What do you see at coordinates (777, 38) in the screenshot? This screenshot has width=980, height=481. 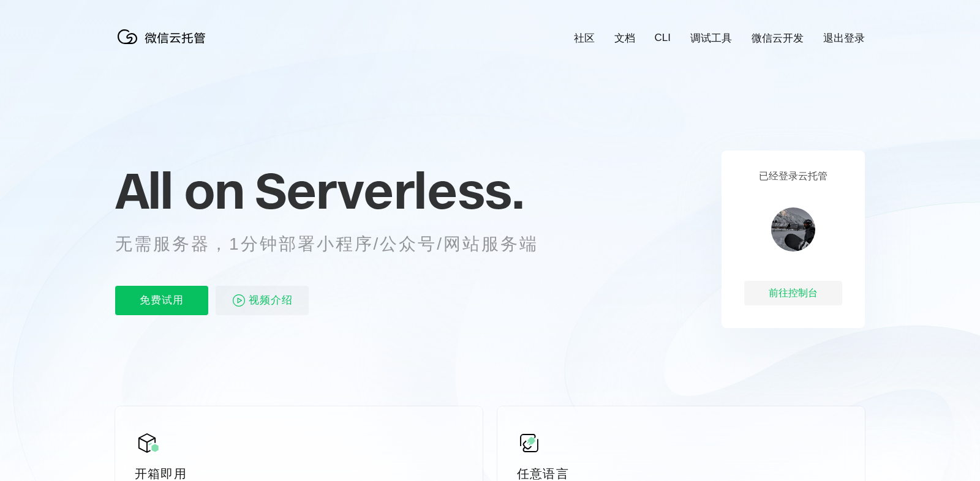 I see `a: 微信云开发` at bounding box center [777, 38].